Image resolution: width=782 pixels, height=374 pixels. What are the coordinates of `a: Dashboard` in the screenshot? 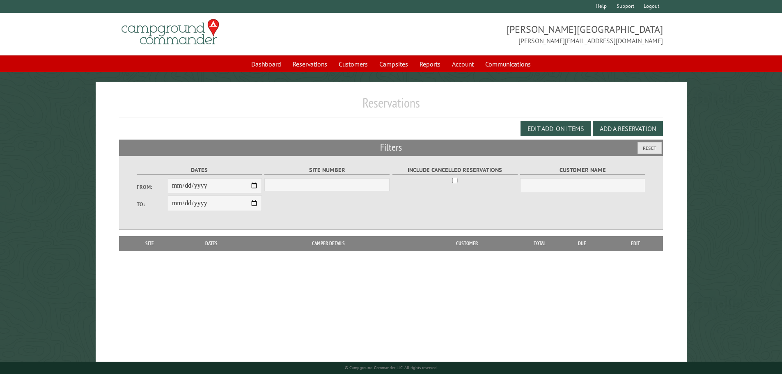 It's located at (266, 64).